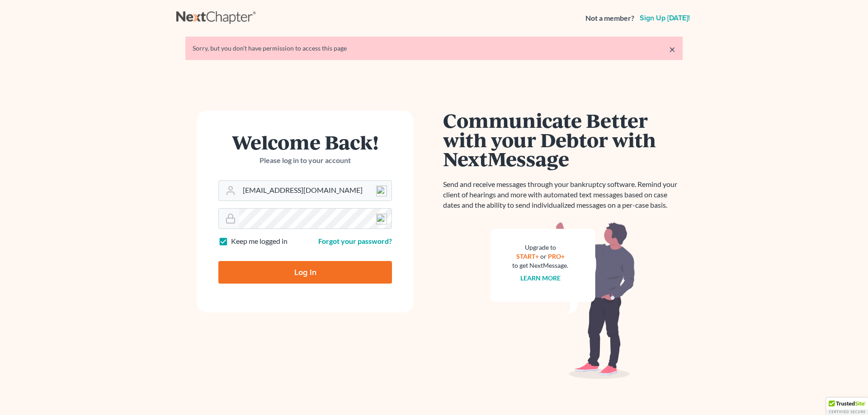  What do you see at coordinates (847, 407) in the screenshot?
I see `div: TrustedSite Certified` at bounding box center [847, 407].